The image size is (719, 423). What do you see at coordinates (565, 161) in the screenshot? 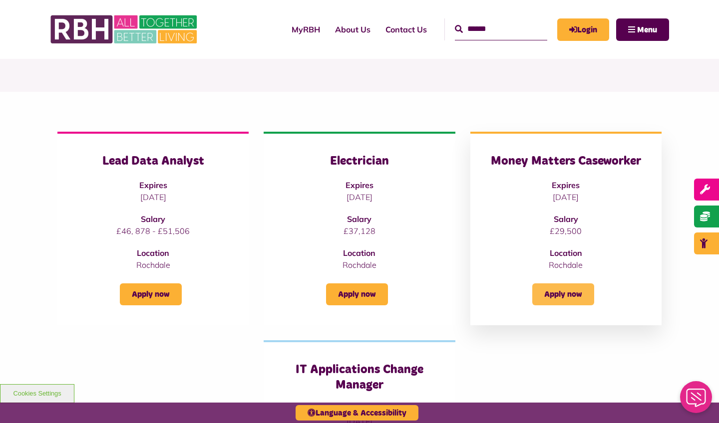
I see `h3: Money Matters Caseworker` at bounding box center [565, 161].